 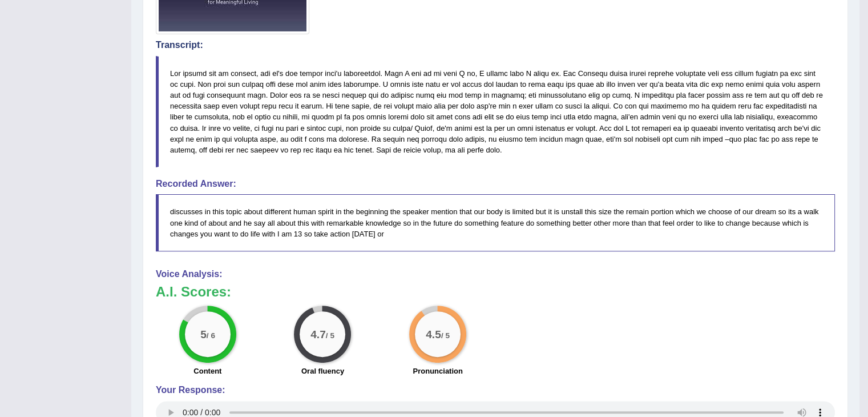 What do you see at coordinates (495, 184) in the screenshot?
I see `h4: Recorded Answer:` at bounding box center [495, 184].